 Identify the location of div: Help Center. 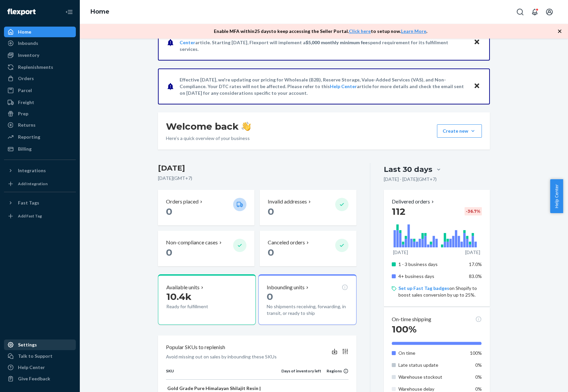
(31, 367).